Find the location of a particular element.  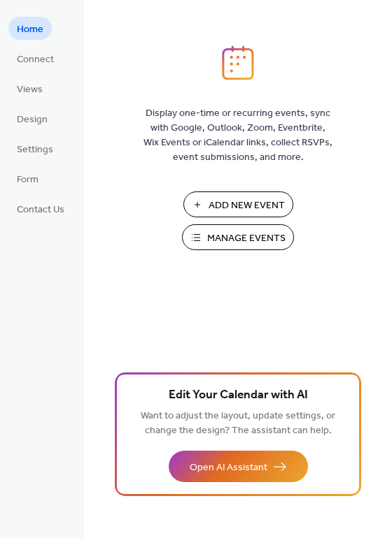

img: logo_icon.svg is located at coordinates (238, 63).